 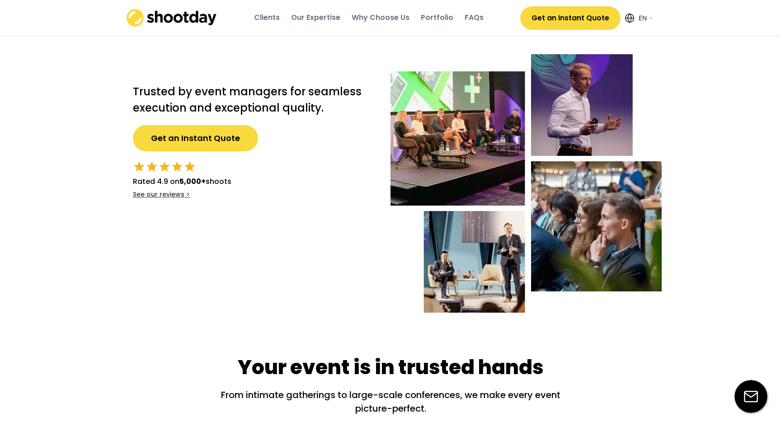 I want to click on h2: Trusted by event managers for seamless execution and exceptional quality., so click(x=253, y=100).